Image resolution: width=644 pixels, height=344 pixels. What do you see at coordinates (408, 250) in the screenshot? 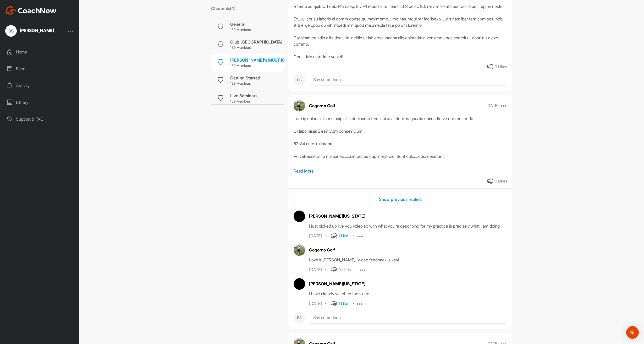
I see `div: Cogorno Golf` at bounding box center [408, 250].